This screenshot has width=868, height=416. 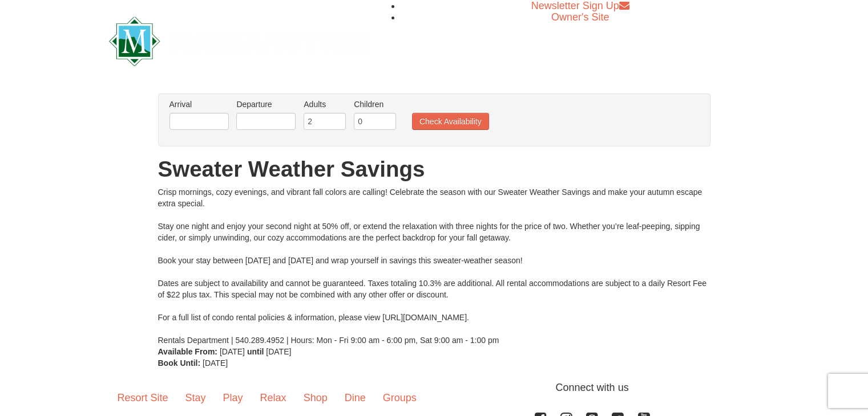 I want to click on strong: until, so click(x=256, y=351).